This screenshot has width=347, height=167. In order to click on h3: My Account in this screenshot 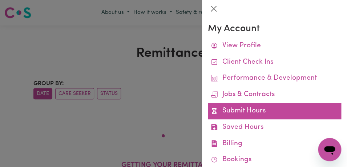, I will do `click(274, 29)`.